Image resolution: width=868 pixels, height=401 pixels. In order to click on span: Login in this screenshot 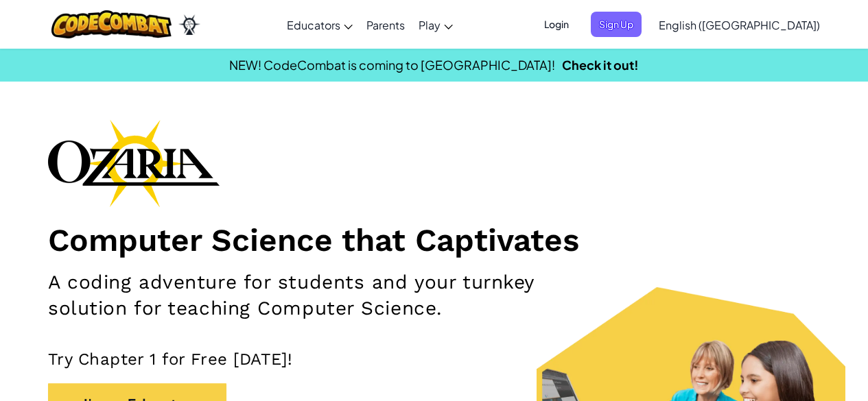, I will do `click(556, 24)`.